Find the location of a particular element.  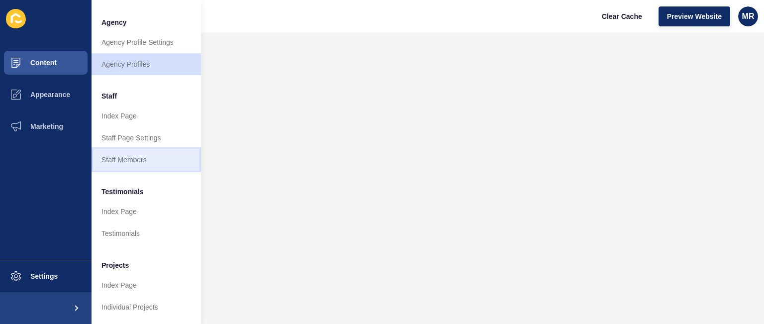

a: Staff Members is located at coordinates (146, 160).